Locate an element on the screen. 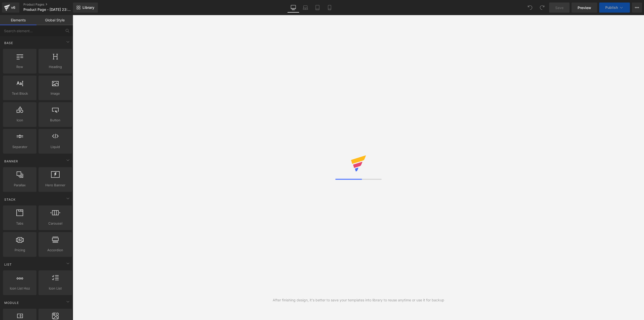  button: More is located at coordinates (637, 7).